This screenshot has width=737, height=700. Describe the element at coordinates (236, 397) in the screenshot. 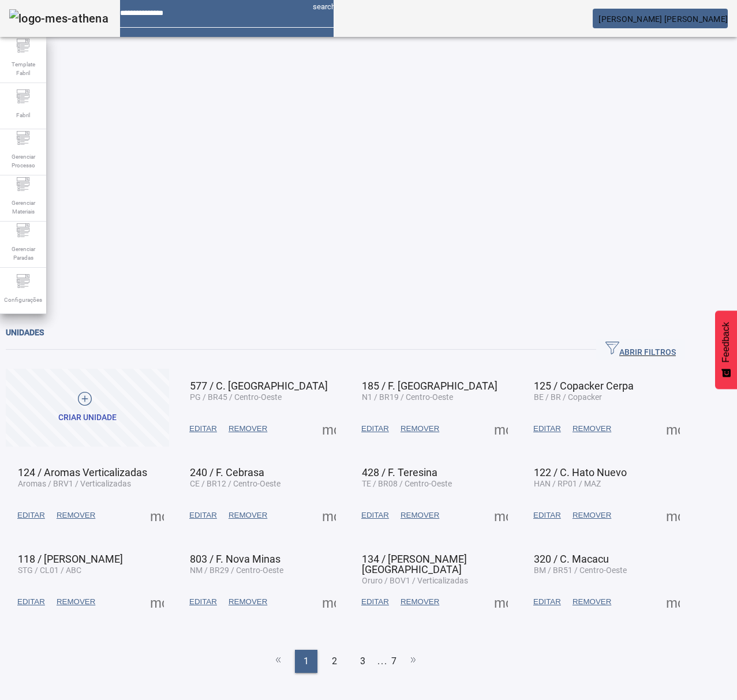

I see `span: PG / BR45 / Centro-Oeste` at that location.